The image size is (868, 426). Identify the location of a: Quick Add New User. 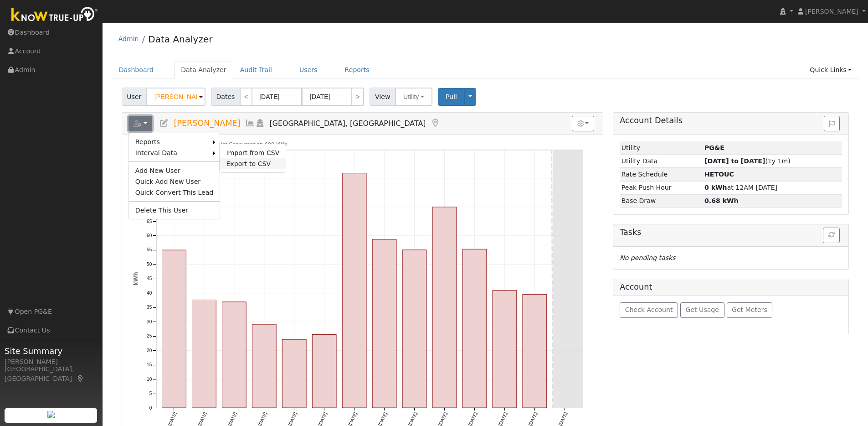
(175, 181).